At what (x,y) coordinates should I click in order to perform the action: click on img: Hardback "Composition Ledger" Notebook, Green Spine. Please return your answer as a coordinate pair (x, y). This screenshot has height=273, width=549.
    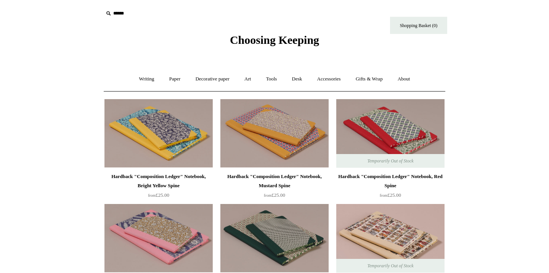
    Looking at the image, I should click on (275, 238).